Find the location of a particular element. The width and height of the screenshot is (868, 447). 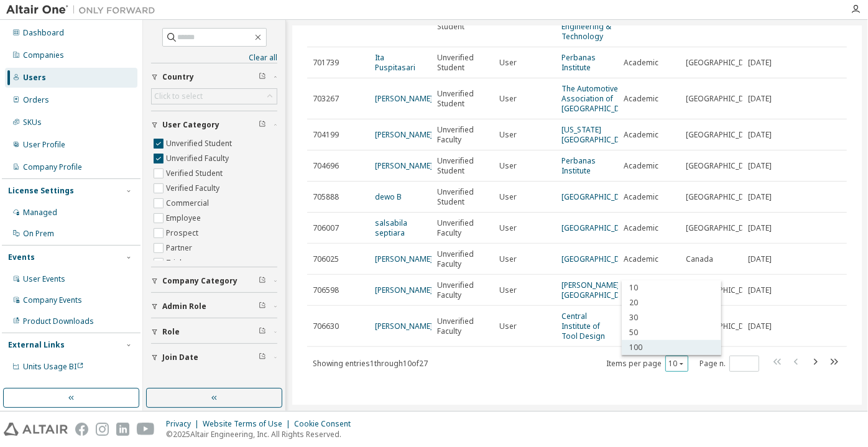

a: Central Institute of Tool Design is located at coordinates (583, 326).